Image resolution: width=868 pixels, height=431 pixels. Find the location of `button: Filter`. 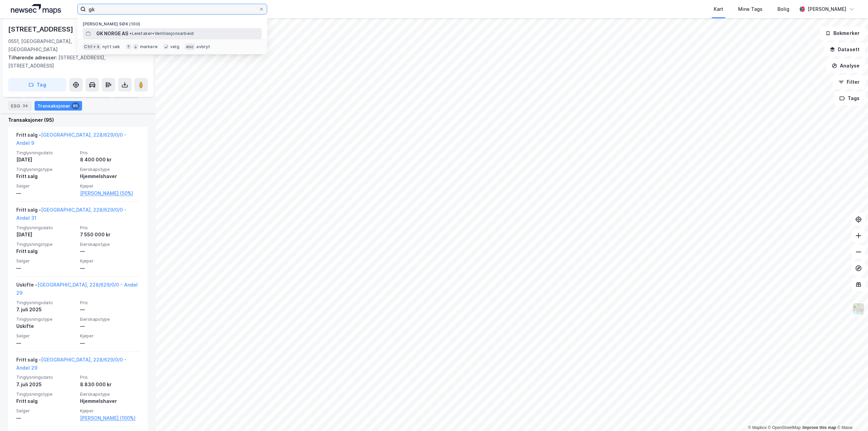

button: Filter is located at coordinates (850, 82).